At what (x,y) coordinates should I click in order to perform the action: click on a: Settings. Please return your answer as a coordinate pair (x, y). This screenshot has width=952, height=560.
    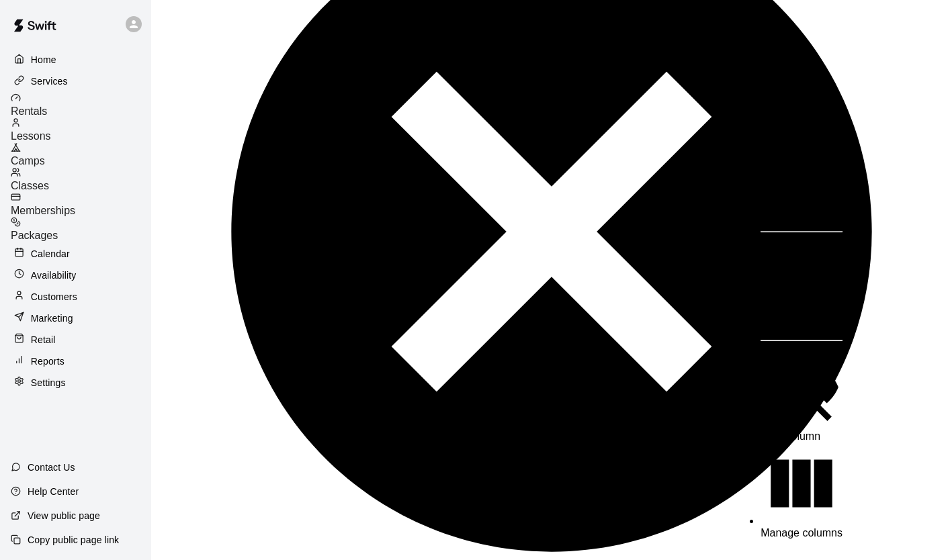
    Looking at the image, I should click on (75, 383).